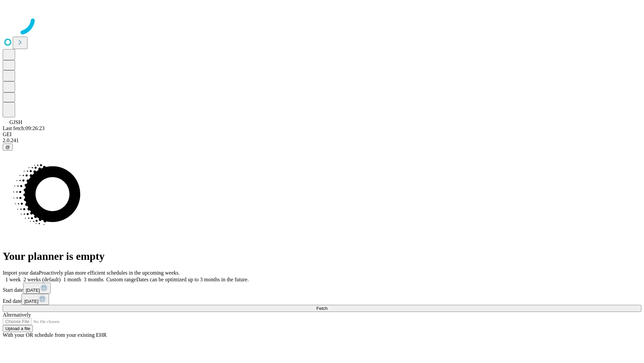  Describe the element at coordinates (322, 134) in the screenshot. I see `div: GEI` at that location.